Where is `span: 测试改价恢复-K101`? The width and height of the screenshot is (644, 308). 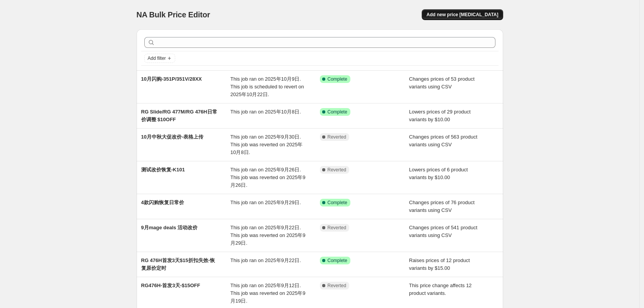
span: 测试改价恢复-K101 is located at coordinates (163, 170).